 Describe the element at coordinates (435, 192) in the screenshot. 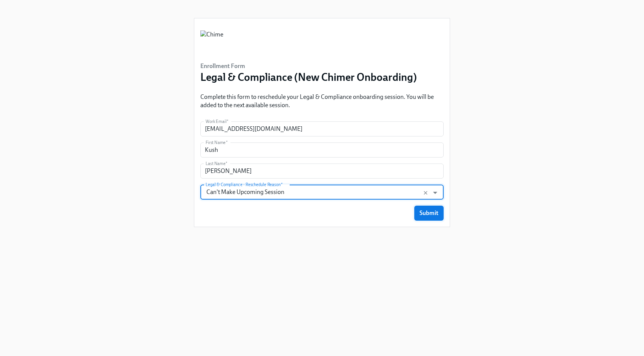

I see `button: Open` at that location.